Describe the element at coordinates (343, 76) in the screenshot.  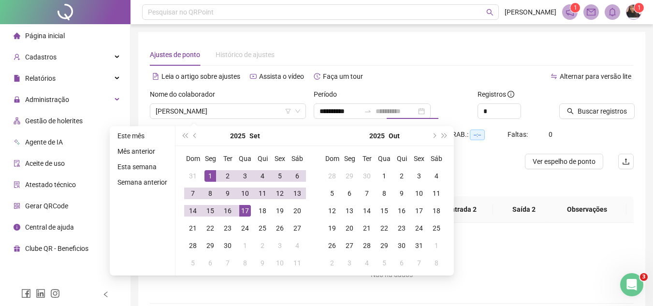
I see `span: Faça um tour` at that location.